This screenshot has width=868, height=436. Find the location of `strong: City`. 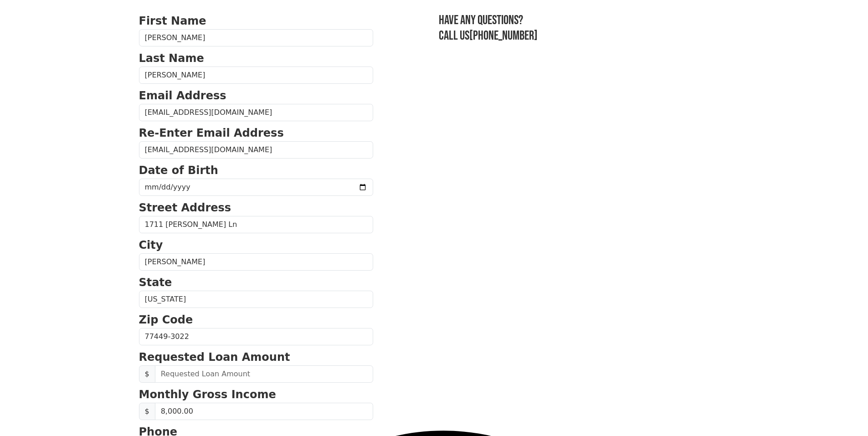

strong: City is located at coordinates (151, 245).